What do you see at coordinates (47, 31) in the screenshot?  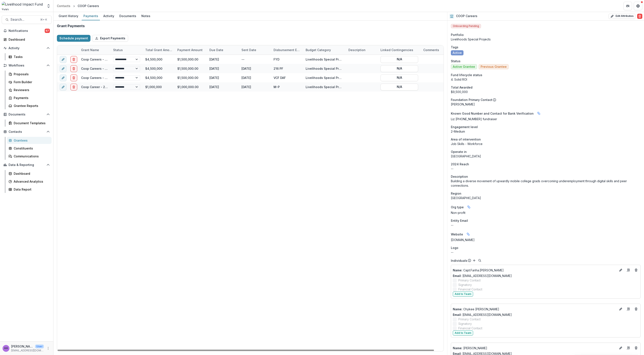 I see `span: 67` at bounding box center [47, 31].